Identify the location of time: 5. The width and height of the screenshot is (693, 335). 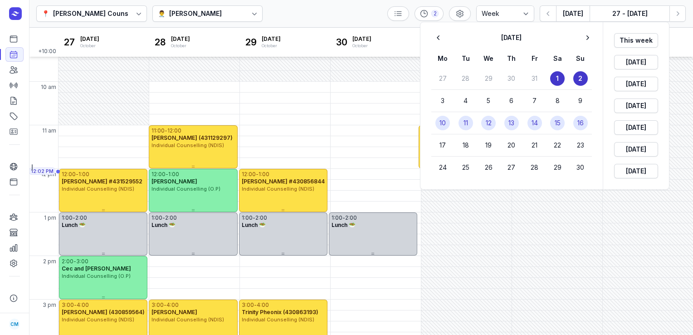
(488, 101).